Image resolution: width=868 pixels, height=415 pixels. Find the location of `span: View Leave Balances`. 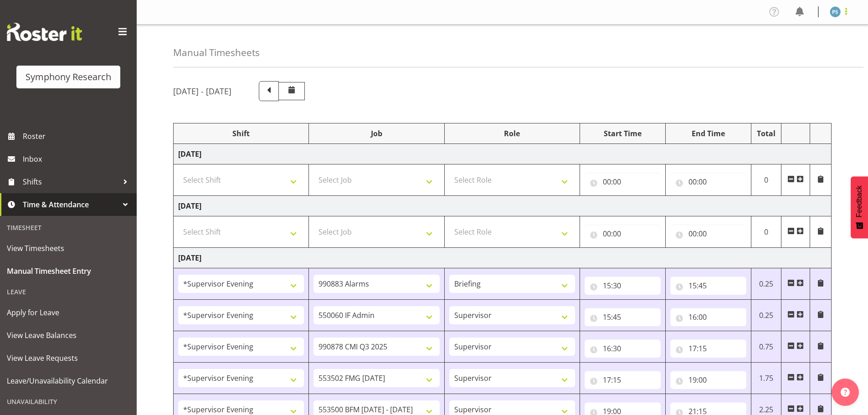

span: View Leave Balances is located at coordinates (68, 335).